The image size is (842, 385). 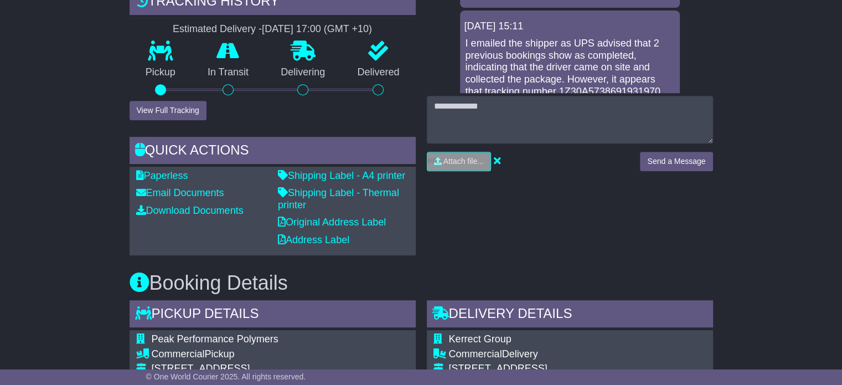 I want to click on a: Email Documents, so click(x=180, y=193).